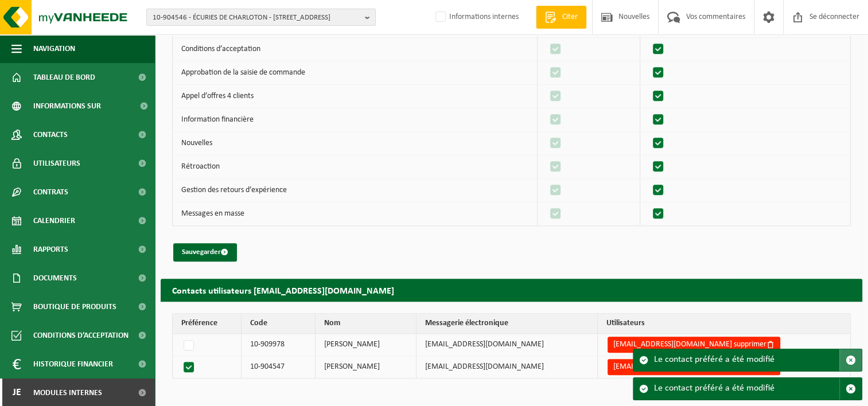 The image size is (868, 406). What do you see at coordinates (507, 324) in the screenshot?
I see `th: Messagerie électronique` at bounding box center [507, 324].